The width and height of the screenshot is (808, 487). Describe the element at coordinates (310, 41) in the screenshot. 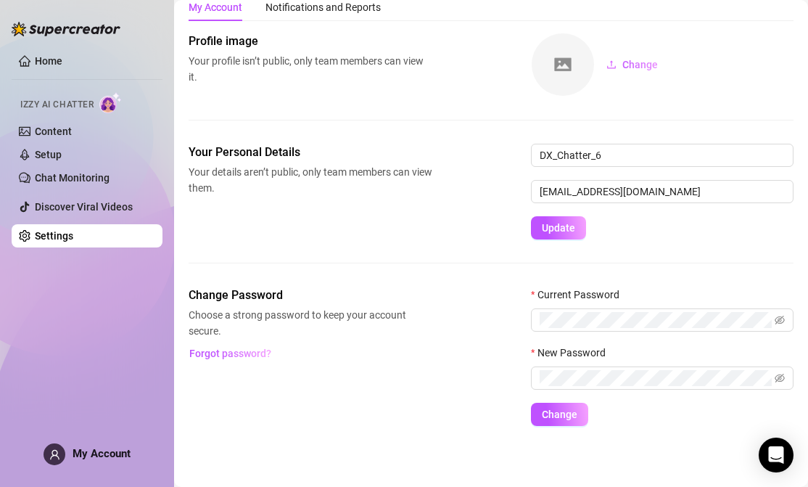

I see `span: Profile image` at that location.